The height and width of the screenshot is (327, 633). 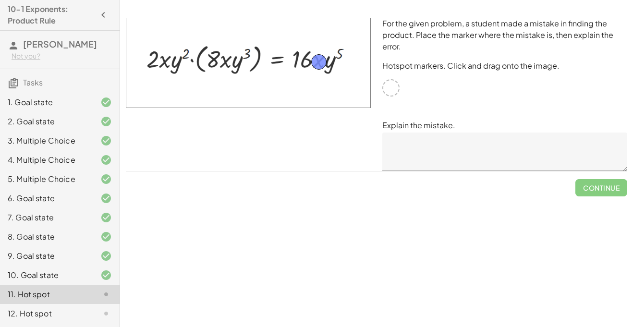 What do you see at coordinates (46, 294) in the screenshot?
I see `div: 11. Hot spot` at bounding box center [46, 294].